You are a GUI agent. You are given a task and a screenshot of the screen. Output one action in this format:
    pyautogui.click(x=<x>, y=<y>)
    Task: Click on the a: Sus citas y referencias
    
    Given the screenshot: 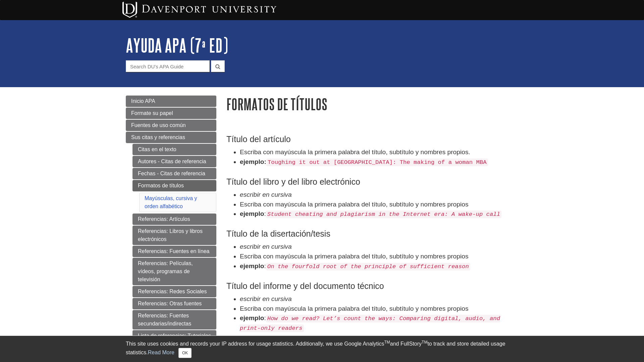 What is the action you would take?
    pyautogui.click(x=171, y=137)
    